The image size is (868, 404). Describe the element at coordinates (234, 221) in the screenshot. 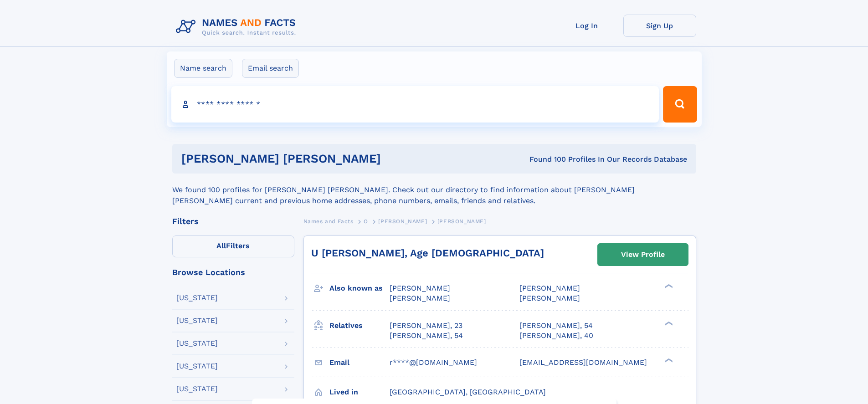

I see `div: Filters` at that location.